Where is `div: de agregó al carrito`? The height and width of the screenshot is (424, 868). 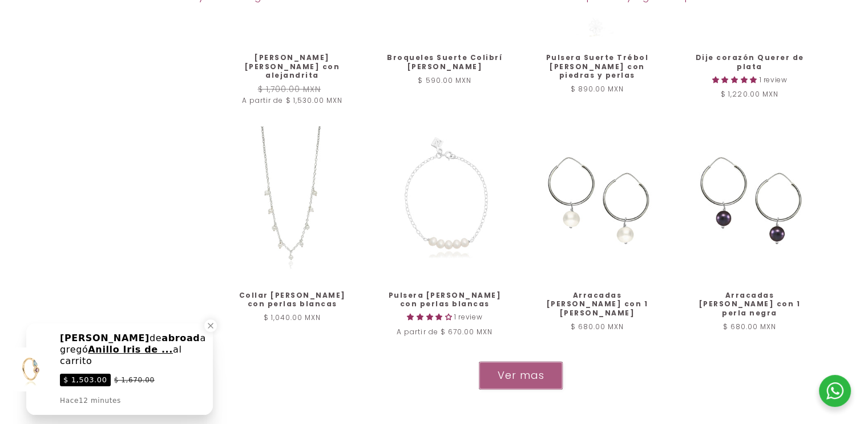
div: de agregó al carrito is located at coordinates (133, 350).